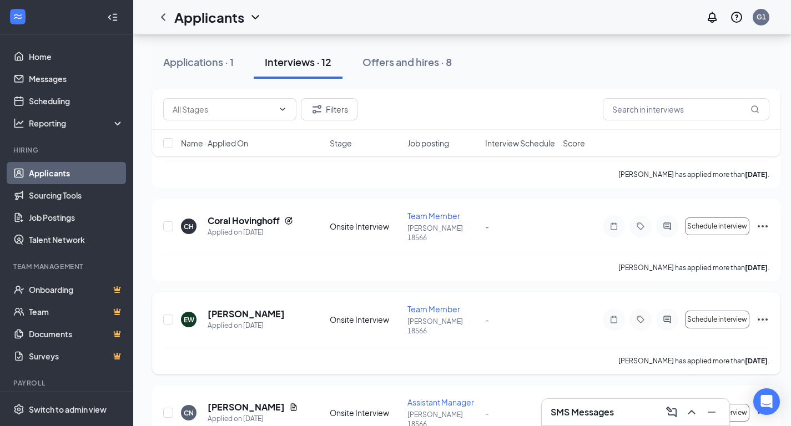 The height and width of the screenshot is (426, 791). What do you see at coordinates (19, 410) in the screenshot?
I see `svg: Settings` at bounding box center [19, 410].